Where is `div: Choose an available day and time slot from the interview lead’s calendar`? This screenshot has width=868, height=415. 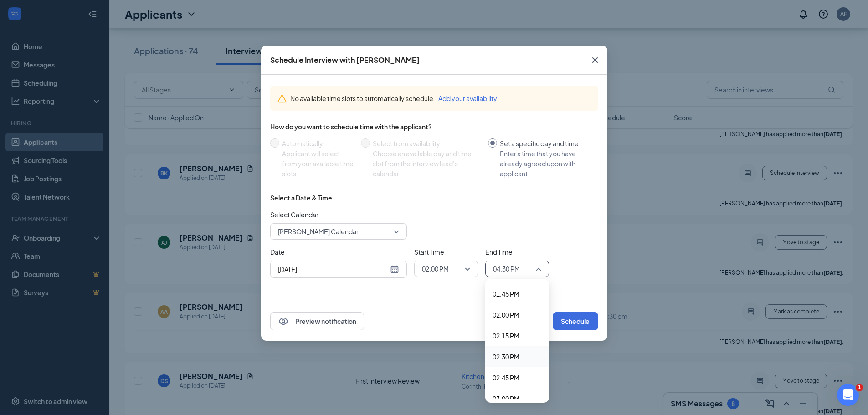
div: Choose an available day and time slot from the interview lead’s calendar is located at coordinates (426, 164).